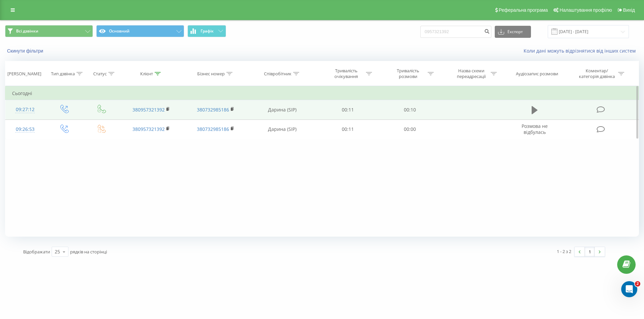 The height and width of the screenshot is (319, 644). Describe the element at coordinates (564, 252) in the screenshot. I see `div: 1 - 2 з 2` at that location.